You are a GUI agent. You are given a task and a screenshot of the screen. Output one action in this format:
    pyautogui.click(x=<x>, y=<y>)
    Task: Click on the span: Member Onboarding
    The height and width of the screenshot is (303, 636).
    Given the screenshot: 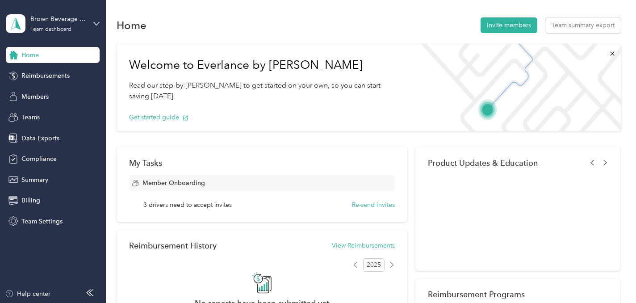 What is the action you would take?
    pyautogui.click(x=174, y=183)
    